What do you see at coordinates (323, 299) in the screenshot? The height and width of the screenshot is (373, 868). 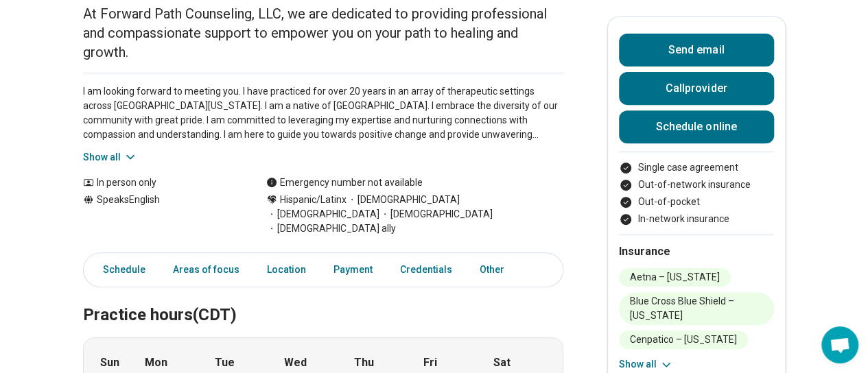 I see `h2: Practice hours (CDT)` at bounding box center [323, 299].